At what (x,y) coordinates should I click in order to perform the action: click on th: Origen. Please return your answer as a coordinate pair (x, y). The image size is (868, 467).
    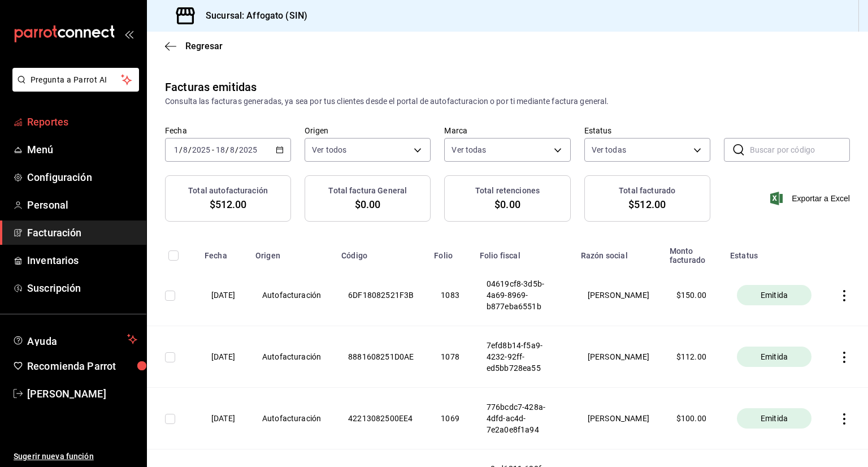
    Looking at the image, I should click on (292, 252).